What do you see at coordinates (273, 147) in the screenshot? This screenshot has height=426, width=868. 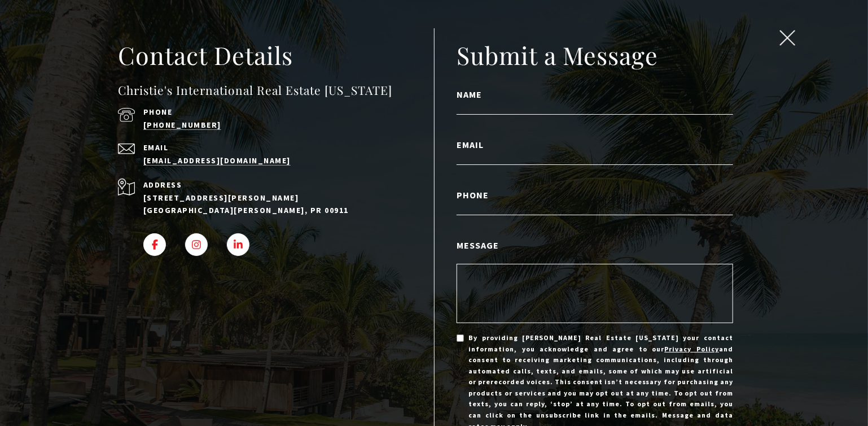 I see `p: Email` at bounding box center [273, 147].